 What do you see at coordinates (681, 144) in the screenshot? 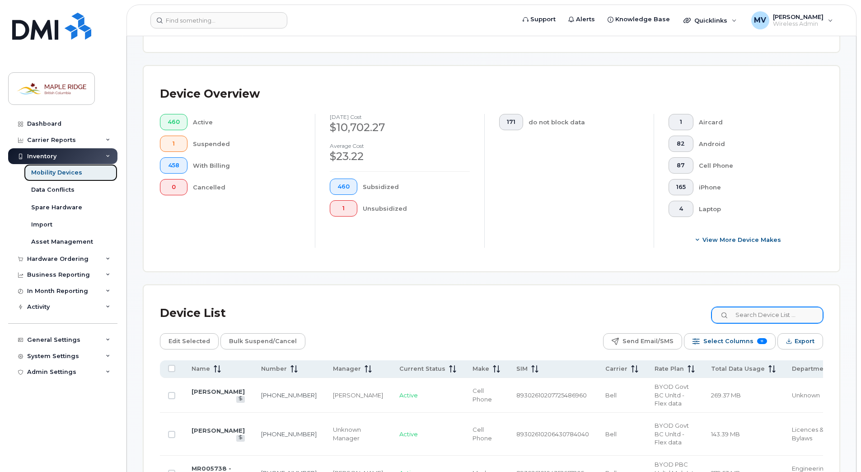
I see `button: 82` at bounding box center [681, 144].